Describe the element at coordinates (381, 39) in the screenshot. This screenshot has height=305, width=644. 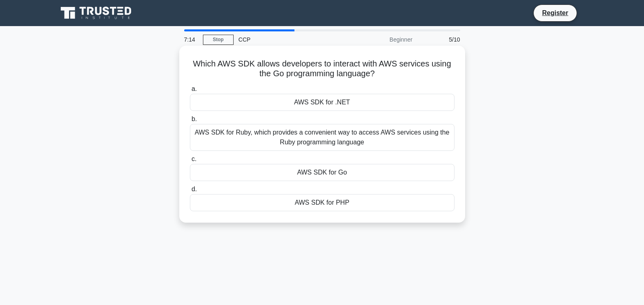
I see `div: Beginner` at that location.